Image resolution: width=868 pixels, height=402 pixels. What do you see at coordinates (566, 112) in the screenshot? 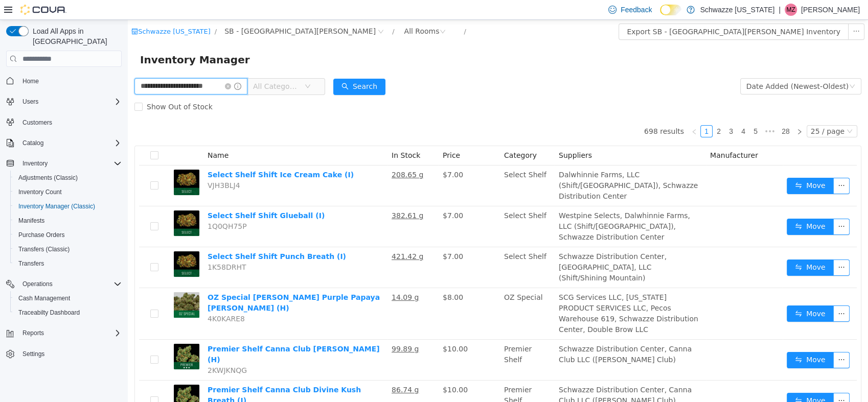
I see `i: icon: left` at bounding box center [566, 112].